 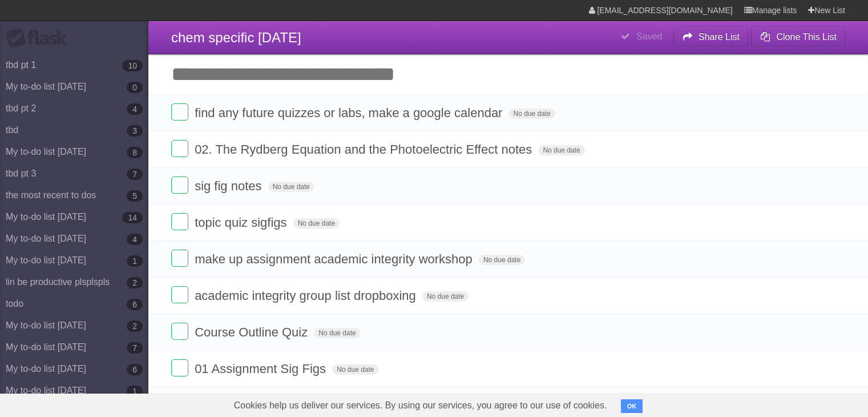 I want to click on button: Clone This List, so click(x=798, y=37).